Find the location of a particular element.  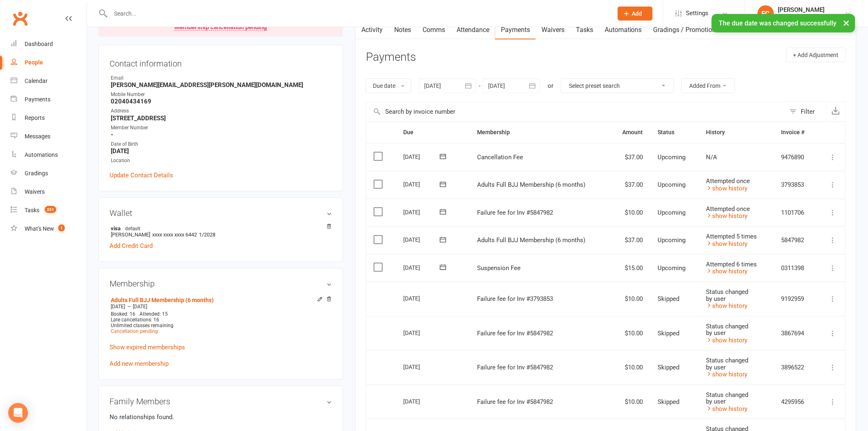

p: No relationships found. is located at coordinates (220, 417).